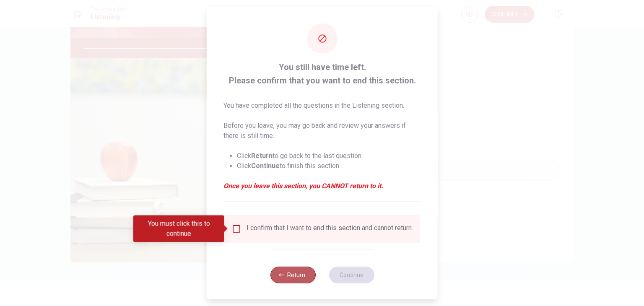 This screenshot has width=644, height=306. Describe the element at coordinates (322, 106) in the screenshot. I see `p: You have completed all the questions in the Listening section.` at that location.